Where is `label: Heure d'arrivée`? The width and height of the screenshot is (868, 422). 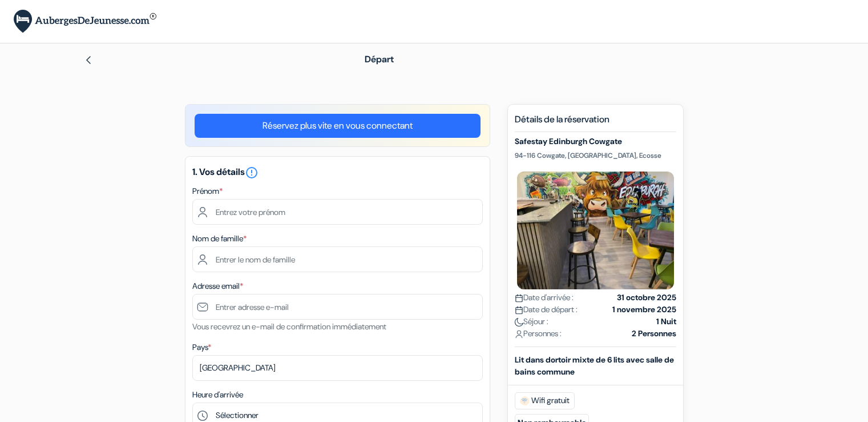 label: Heure d'arrivée is located at coordinates (218, 394).